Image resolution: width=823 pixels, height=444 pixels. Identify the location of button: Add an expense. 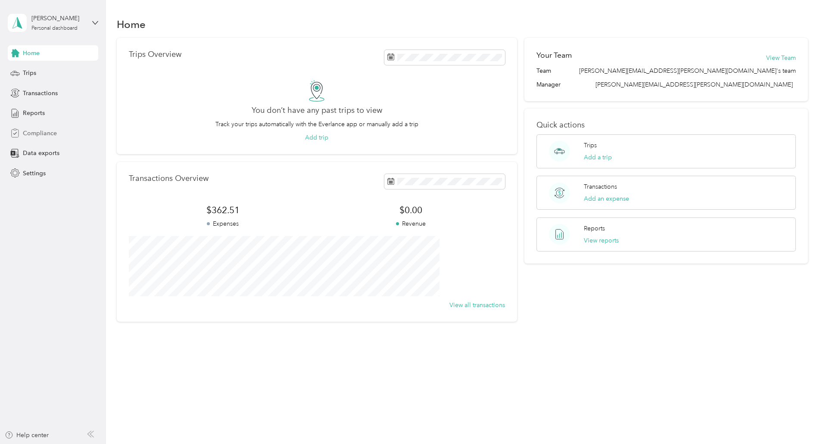
(606, 199).